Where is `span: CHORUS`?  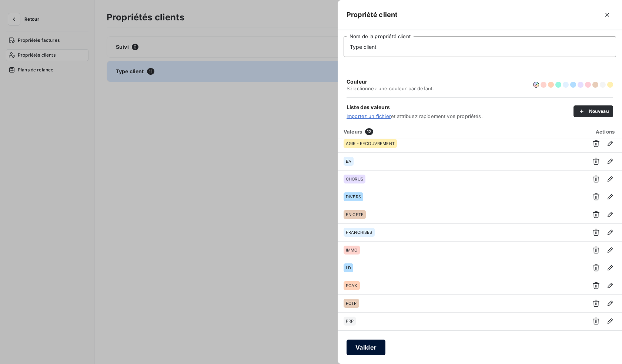
span: CHORUS is located at coordinates (354, 179).